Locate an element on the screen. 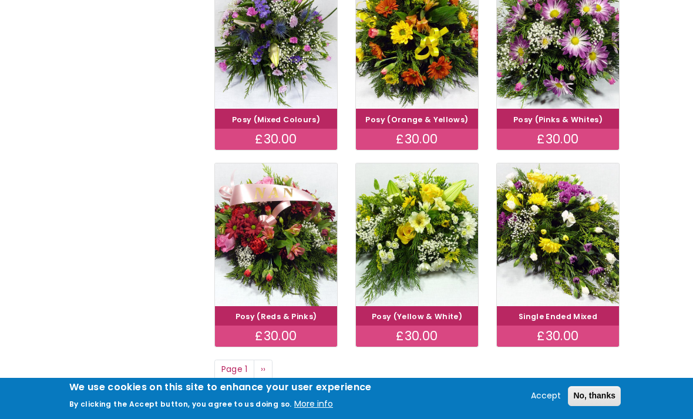 The width and height of the screenshot is (693, 419). img: Single Ended Mixed is located at coordinates (558, 234).